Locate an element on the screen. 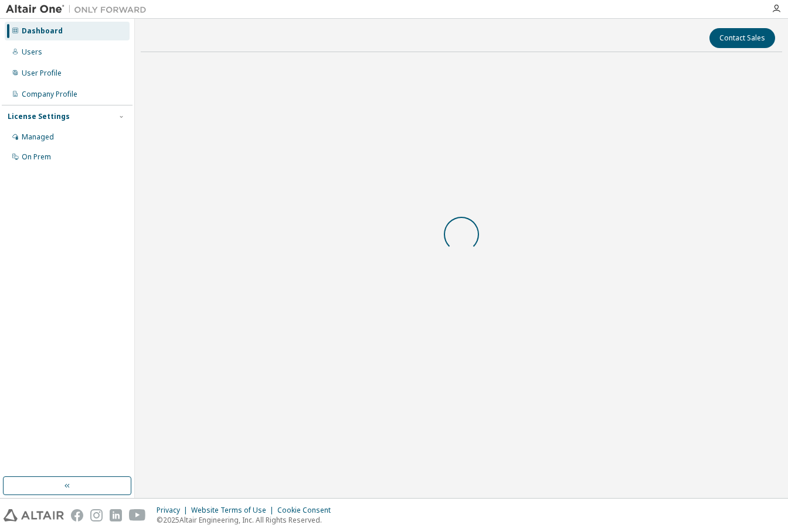  div: Cookie Consent is located at coordinates (307, 510).